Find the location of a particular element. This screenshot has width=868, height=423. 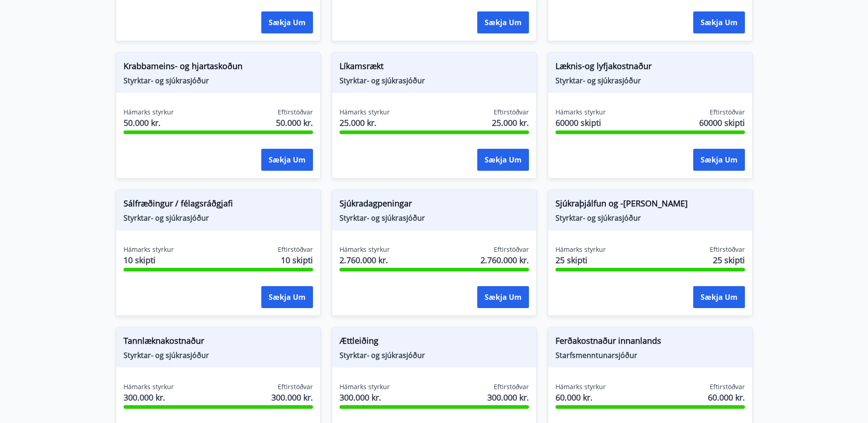

span: Læknis-og lyfjakostnaður is located at coordinates (650, 68).